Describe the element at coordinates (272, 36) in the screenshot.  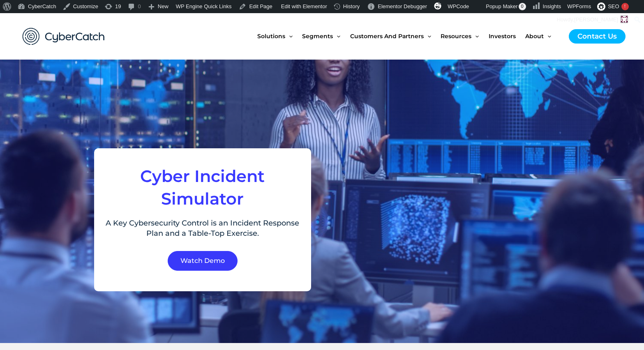
I see `span: Solutions` at that location.